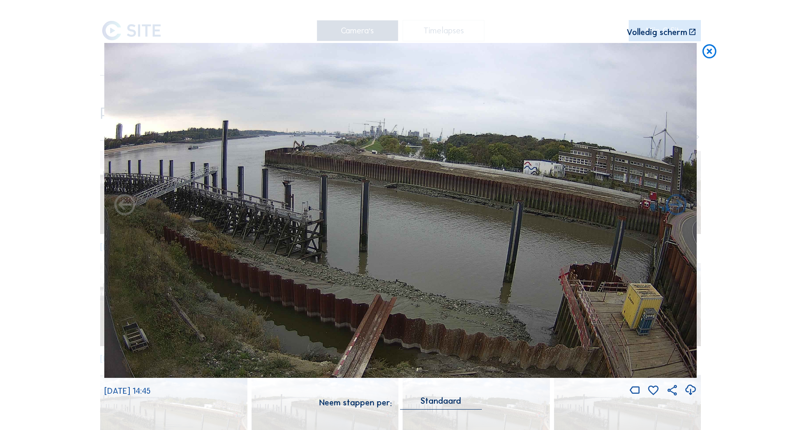 This screenshot has height=430, width=801. Describe the element at coordinates (676, 206) in the screenshot. I see `i: Back` at that location.